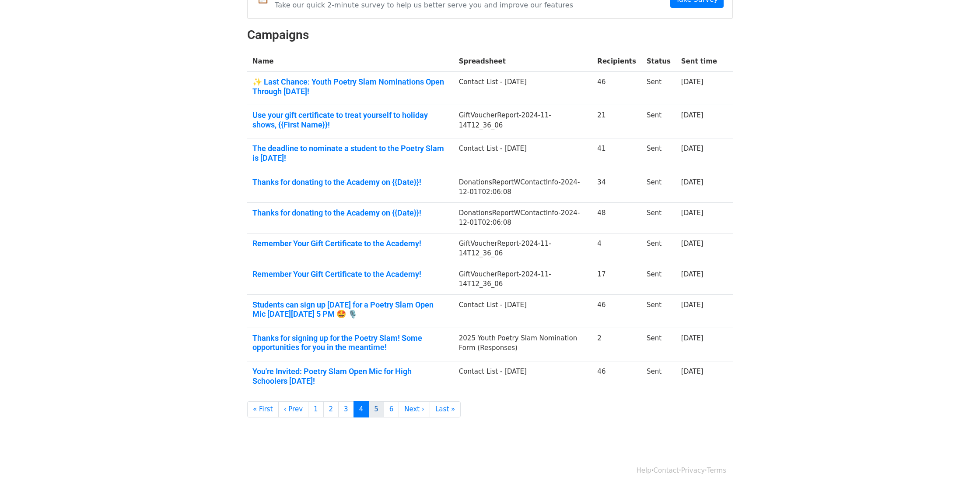 Image resolution: width=980 pixels, height=488 pixels. What do you see at coordinates (644, 470) in the screenshot?
I see `a: Help` at bounding box center [644, 470].